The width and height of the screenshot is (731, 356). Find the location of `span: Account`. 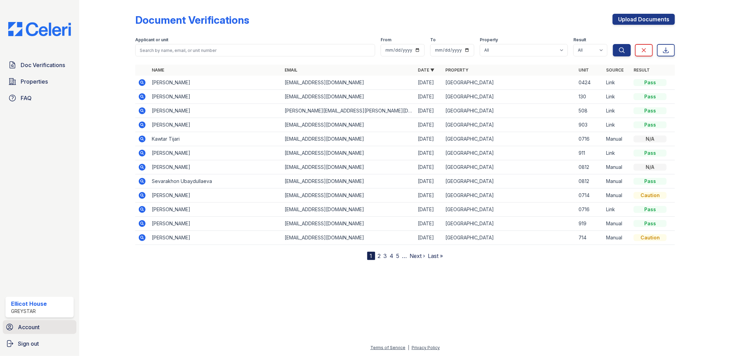

span: Account is located at coordinates (29, 327).